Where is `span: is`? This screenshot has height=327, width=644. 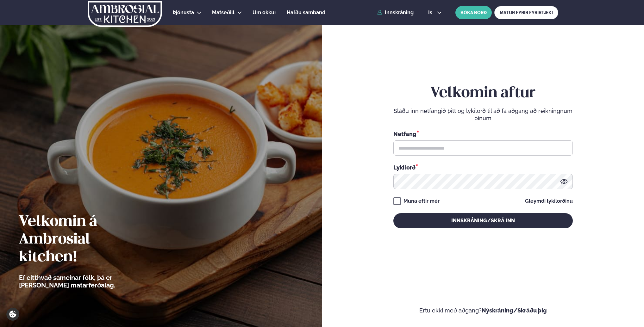
span: is is located at coordinates (431, 13).